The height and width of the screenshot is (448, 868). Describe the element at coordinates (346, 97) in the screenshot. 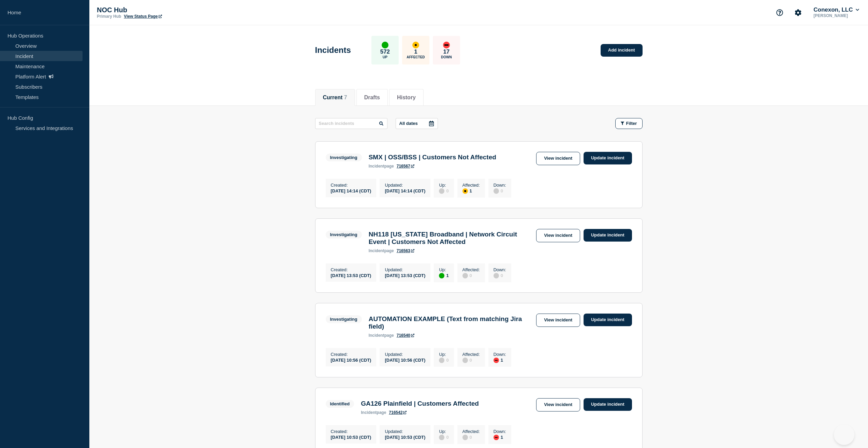

I see `span: 7` at that location.